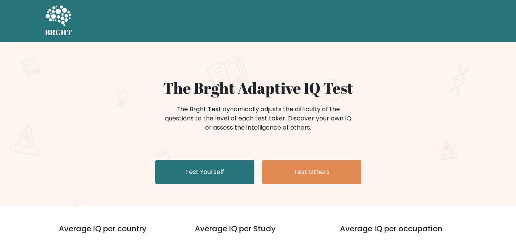  I want to click on h1: The Brght Adaptive IQ Test, so click(258, 88).